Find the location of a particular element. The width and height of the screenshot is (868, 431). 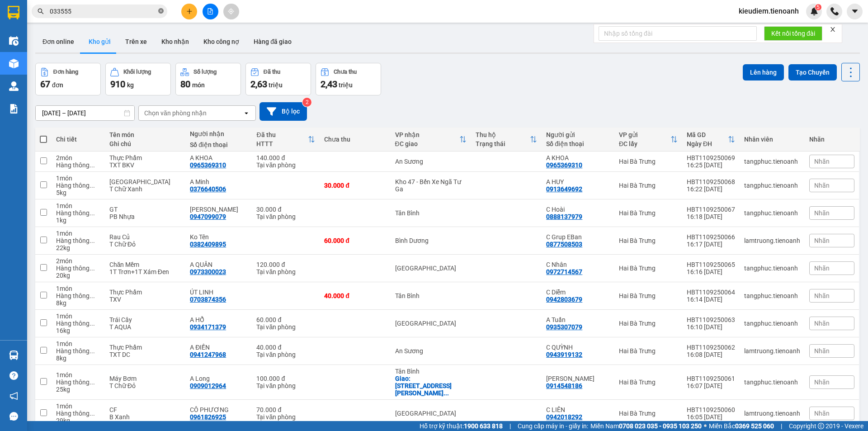

div: 30.000 đ is located at coordinates (355, 185).